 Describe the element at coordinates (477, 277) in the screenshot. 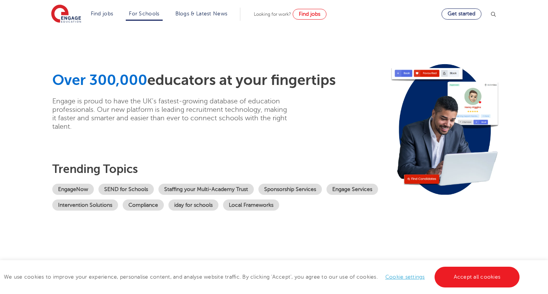

I see `a: Accept all cookies` at that location.